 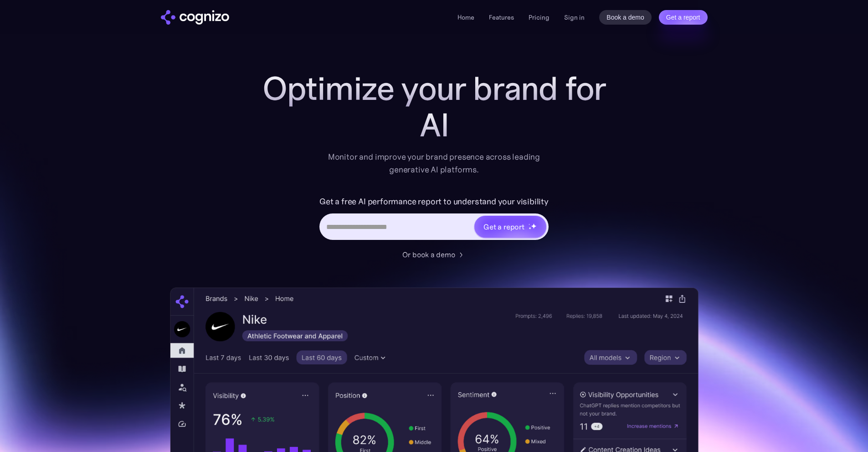 What do you see at coordinates (574, 17) in the screenshot?
I see `a: Sign in` at bounding box center [574, 17].